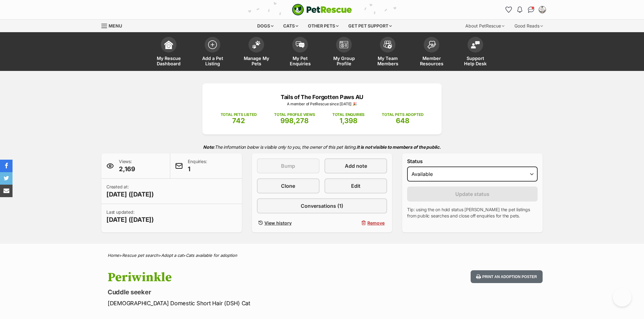  Describe the element at coordinates (531, 10) in the screenshot. I see `img: chat-41dd97257d64d25036548639549fe6c8038ab92f7586957e7f3b1b290dea8141.svg` at that location.